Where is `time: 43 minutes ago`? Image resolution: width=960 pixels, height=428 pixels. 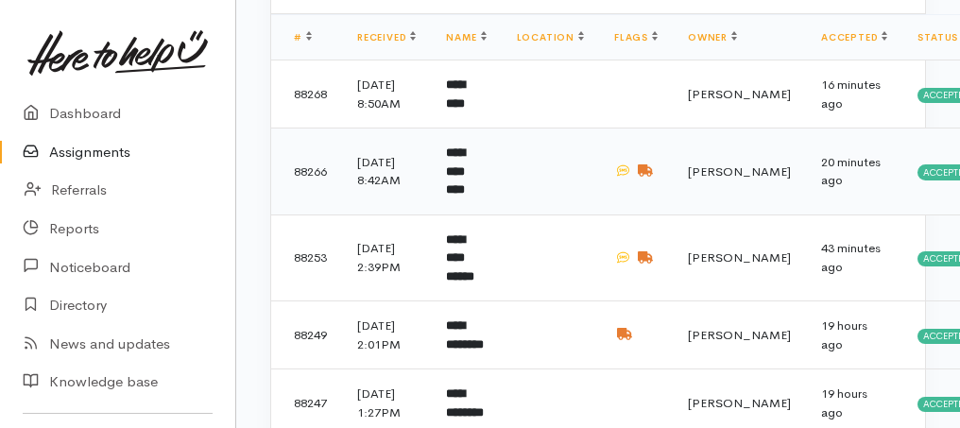
time: 43 minutes ago is located at coordinates (850, 257).